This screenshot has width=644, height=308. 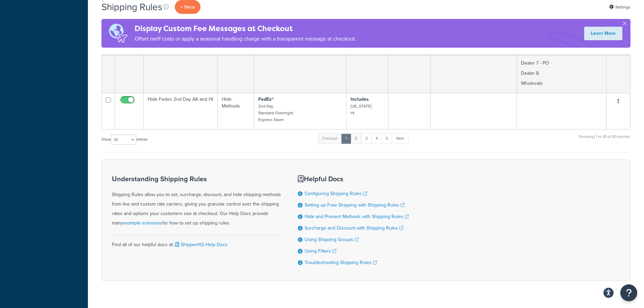 I want to click on a: Troubleshooting Shipping Rules, so click(x=341, y=262).